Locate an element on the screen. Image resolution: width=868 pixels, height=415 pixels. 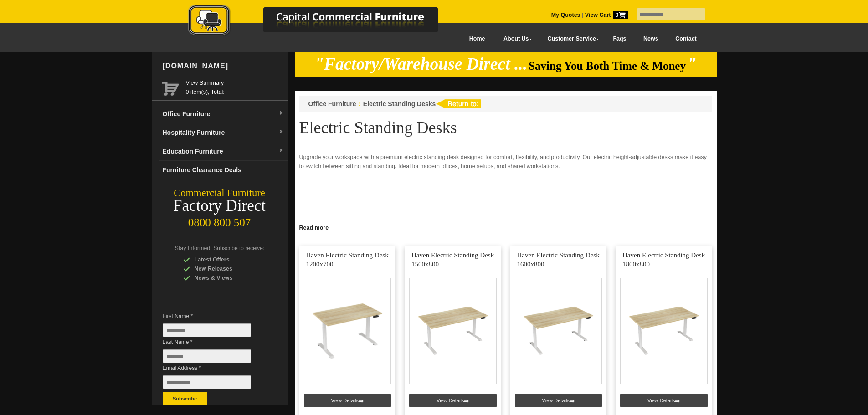
input: Last Name * is located at coordinates (207, 356).